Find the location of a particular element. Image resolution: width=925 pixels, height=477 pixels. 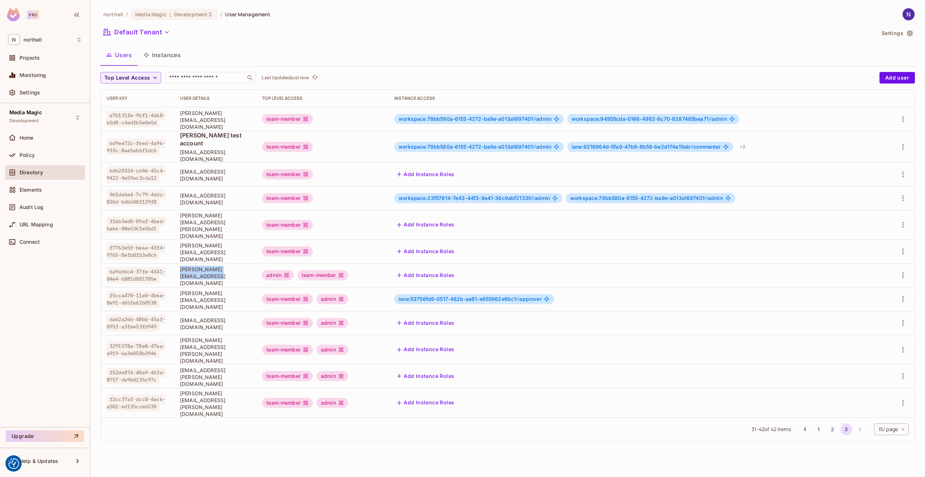

img: Nigel Charlton is located at coordinates (908, 14).